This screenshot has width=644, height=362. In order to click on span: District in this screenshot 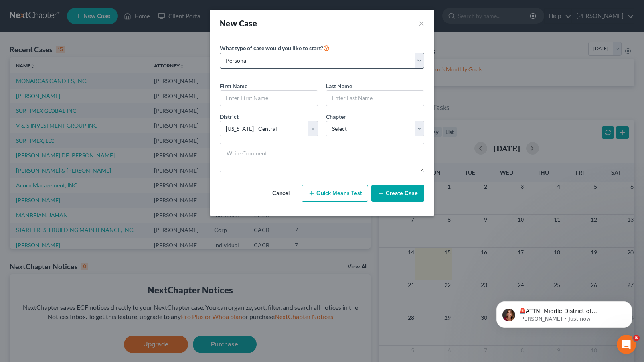, I will do `click(229, 117)`.